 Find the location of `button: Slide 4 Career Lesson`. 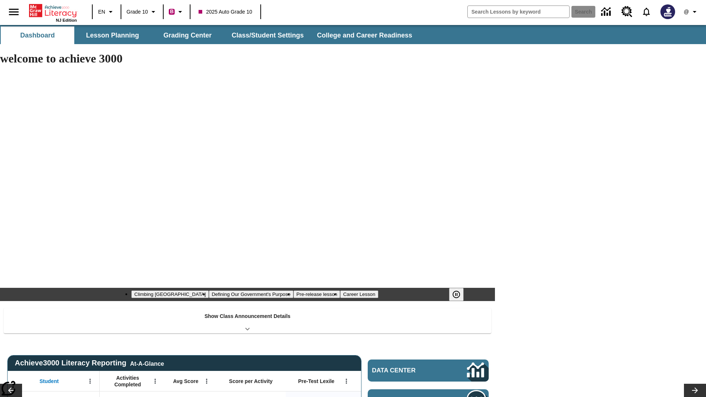

button: Slide 4 Career Lesson is located at coordinates (359, 294).